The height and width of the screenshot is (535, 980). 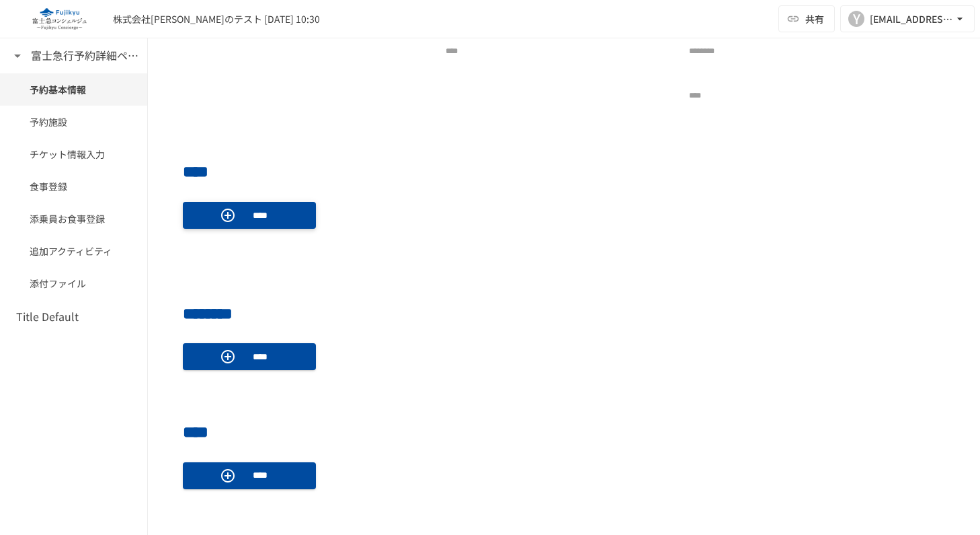 What do you see at coordinates (74, 218) in the screenshot?
I see `span: 添乗員お食事登録` at bounding box center [74, 218].